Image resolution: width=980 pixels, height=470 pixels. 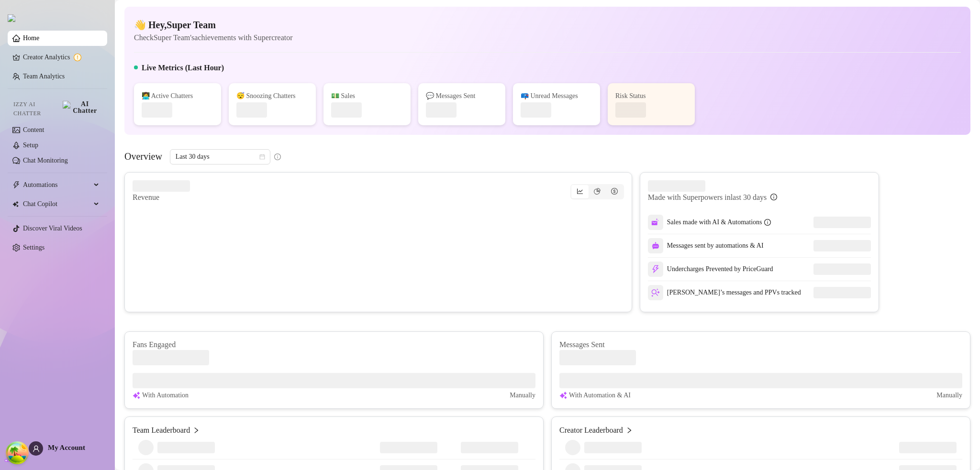 What do you see at coordinates (711, 269) in the screenshot?
I see `div: Undercharges Prevented by PriceGuard` at bounding box center [711, 269].